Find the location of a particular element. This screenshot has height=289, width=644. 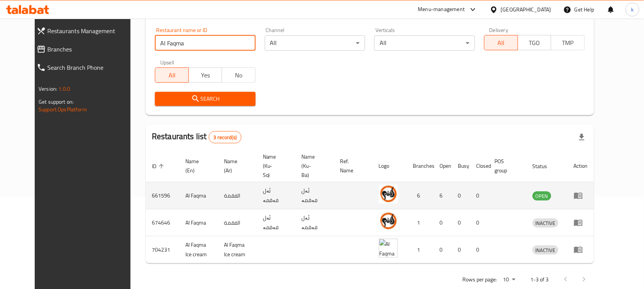

span: Name (Ar) is located at coordinates (235, 166).